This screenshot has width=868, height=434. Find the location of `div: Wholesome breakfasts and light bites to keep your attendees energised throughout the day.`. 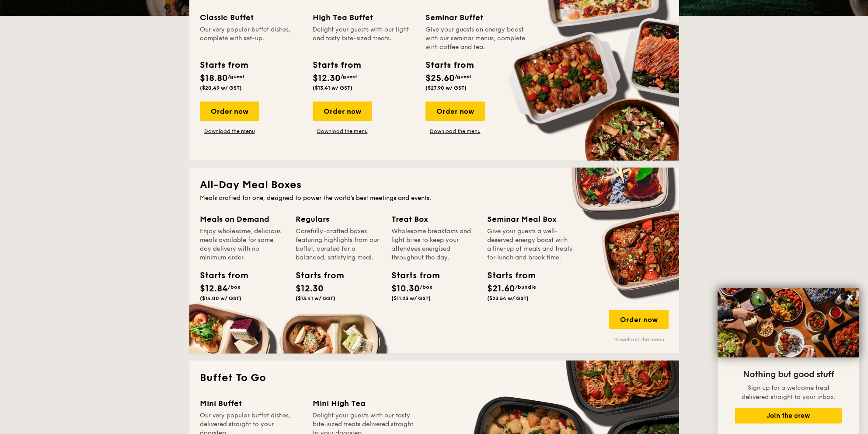

div: Wholesome breakfasts and light bites to keep your attendees energised throughout the day. is located at coordinates (434, 244).